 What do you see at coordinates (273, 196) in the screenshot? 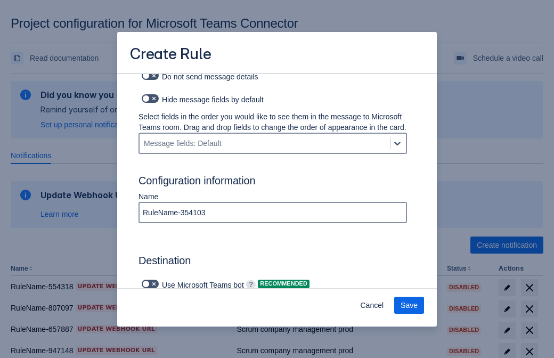
I see `p: Name` at bounding box center [273, 196].